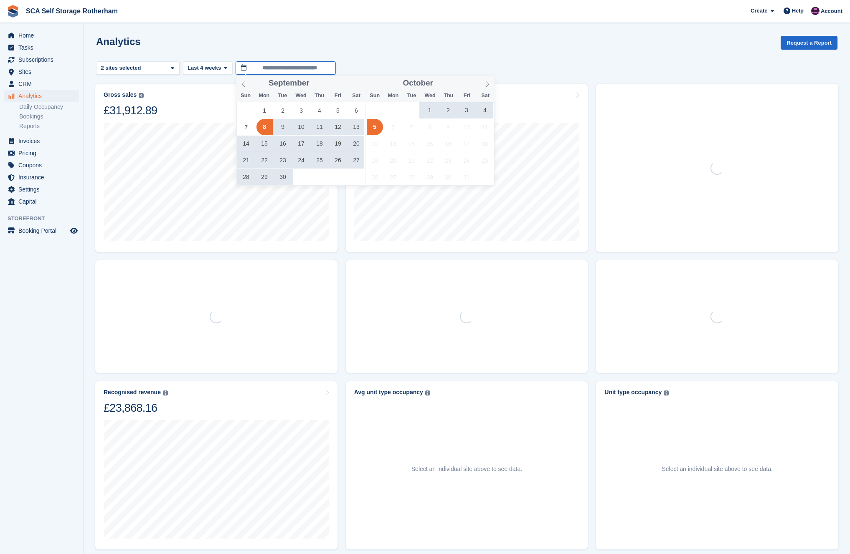 The image size is (850, 554). What do you see at coordinates (43, 165) in the screenshot?
I see `span: Coupons` at bounding box center [43, 165].